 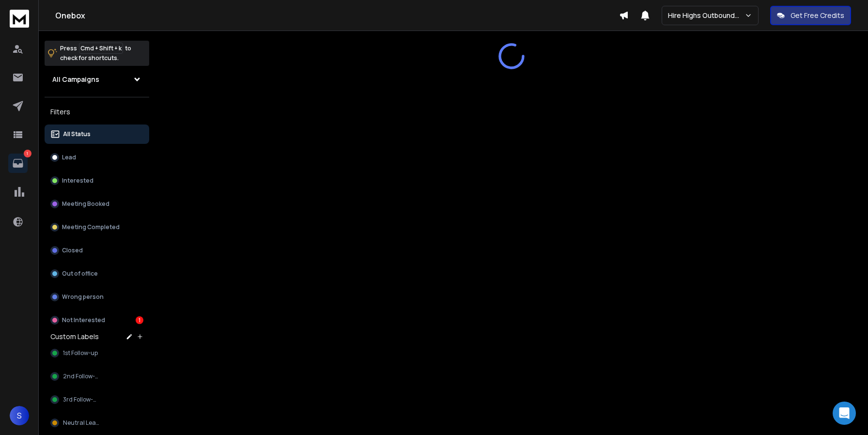 I want to click on button: Not Interested1, so click(x=97, y=320).